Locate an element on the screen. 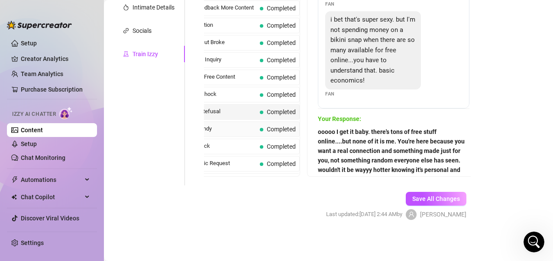 This screenshot has height=261, width=553. span: Arousal Check is located at coordinates (215, 146).